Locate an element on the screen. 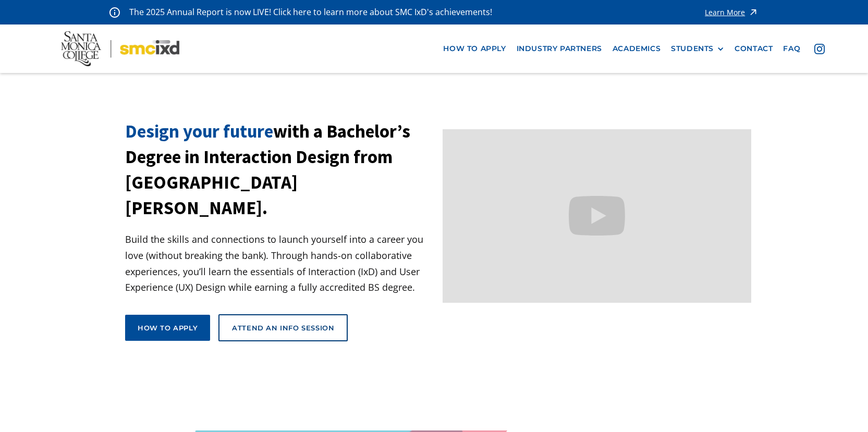  a: how to apply is located at coordinates (475, 48).